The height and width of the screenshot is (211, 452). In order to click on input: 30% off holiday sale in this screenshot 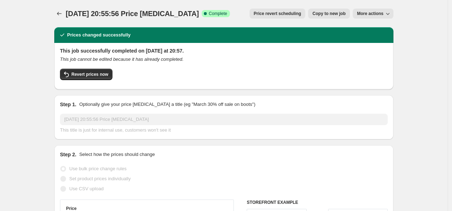, I will do `click(224, 119)`.